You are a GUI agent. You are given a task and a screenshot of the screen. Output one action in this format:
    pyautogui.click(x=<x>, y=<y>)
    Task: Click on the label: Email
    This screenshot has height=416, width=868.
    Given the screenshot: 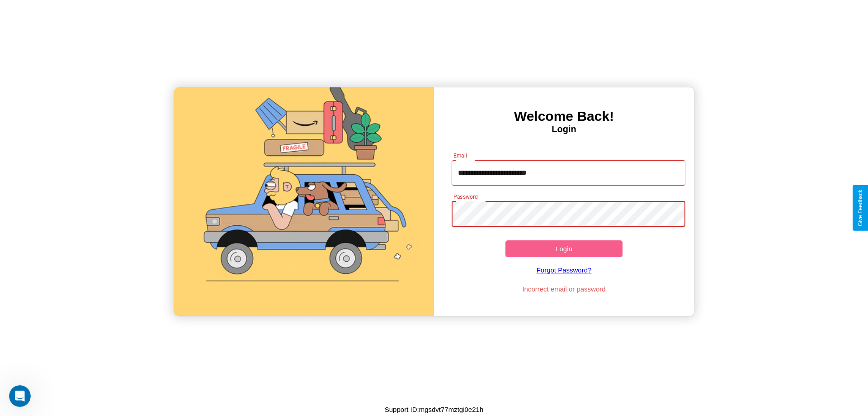 What is the action you would take?
    pyautogui.click(x=460, y=155)
    